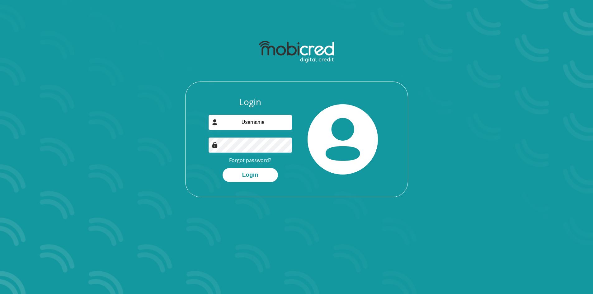 The width and height of the screenshot is (593, 294). I want to click on h3: Login, so click(250, 102).